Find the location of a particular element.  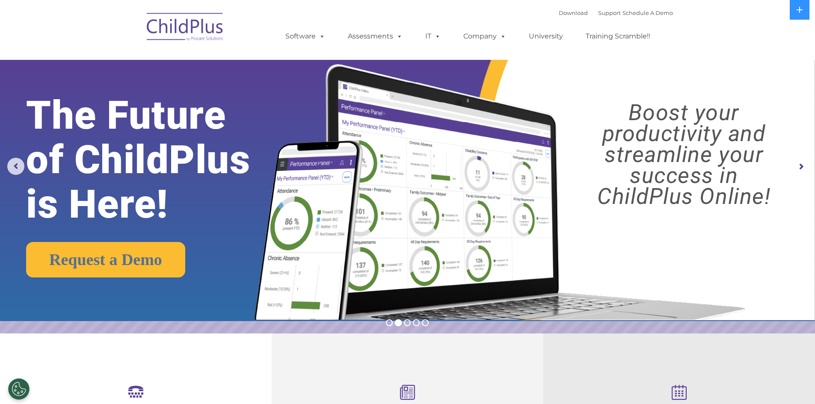

a: Training Scramble!! is located at coordinates (618, 36).